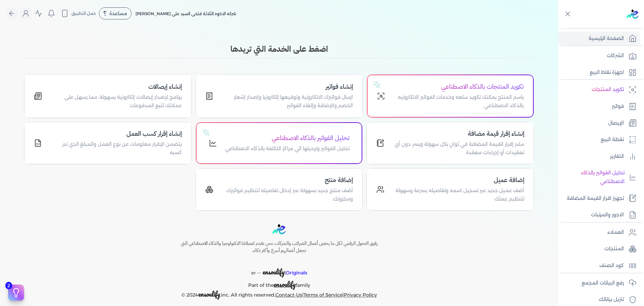 The image size is (644, 306). Describe the element at coordinates (9, 285) in the screenshot. I see `span: 2` at that location.